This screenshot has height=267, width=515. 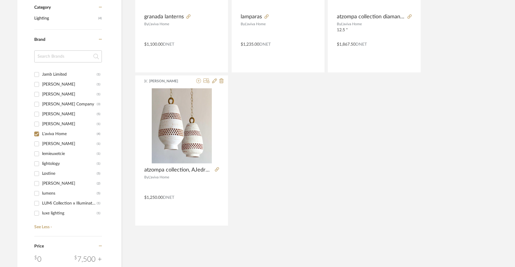 What do you see at coordinates (69, 154) in the screenshot?
I see `div: lemieuxetcie` at bounding box center [69, 154].